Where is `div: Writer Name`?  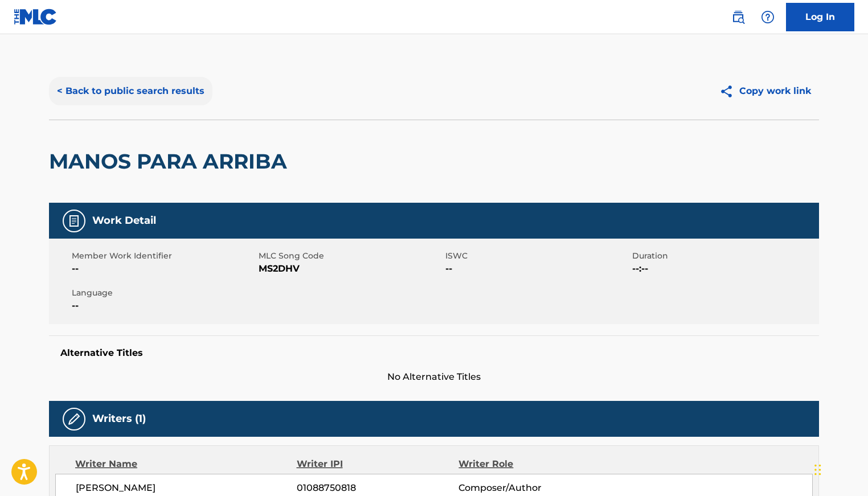 div: Writer Name is located at coordinates (186, 464).